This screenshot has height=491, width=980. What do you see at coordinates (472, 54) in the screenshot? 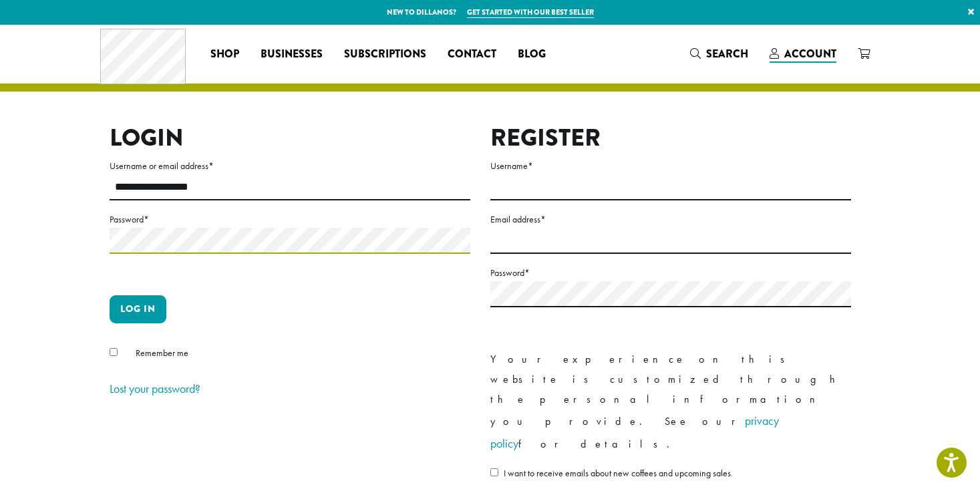
I see `span: Contact` at bounding box center [472, 54].